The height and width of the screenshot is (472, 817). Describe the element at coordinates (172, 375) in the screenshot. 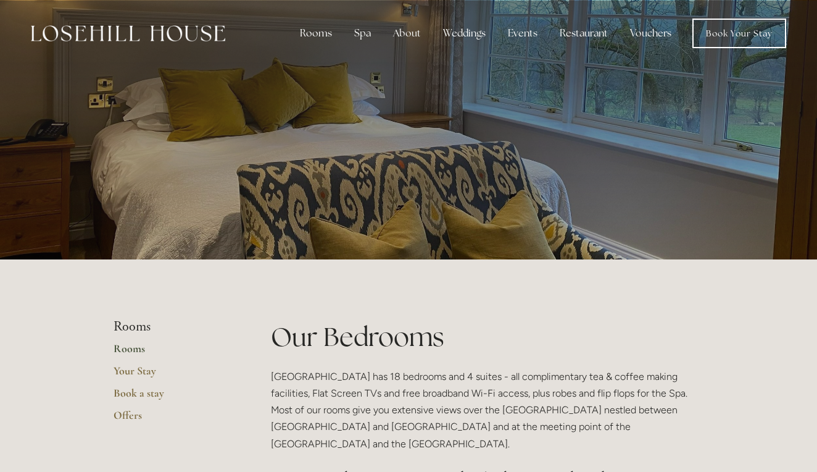

I see `a: Your Stay` at that location.